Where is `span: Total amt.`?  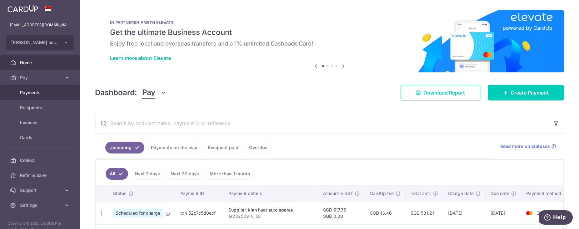 span: Total amt. is located at coordinates (421, 194).